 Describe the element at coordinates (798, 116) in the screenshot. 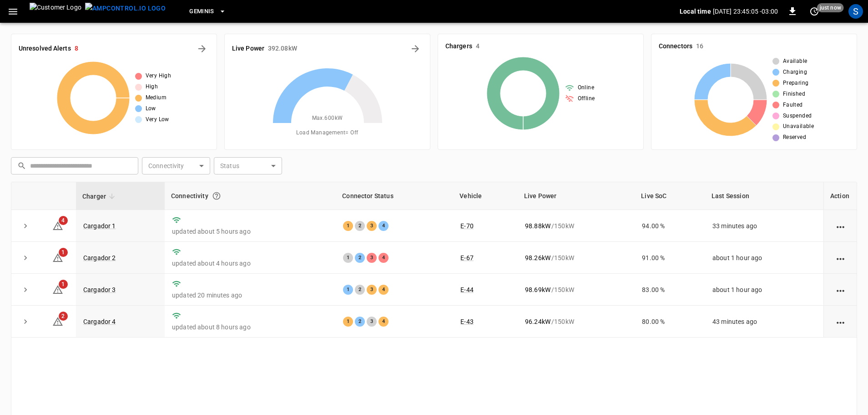

I see `span: Suspended` at that location.